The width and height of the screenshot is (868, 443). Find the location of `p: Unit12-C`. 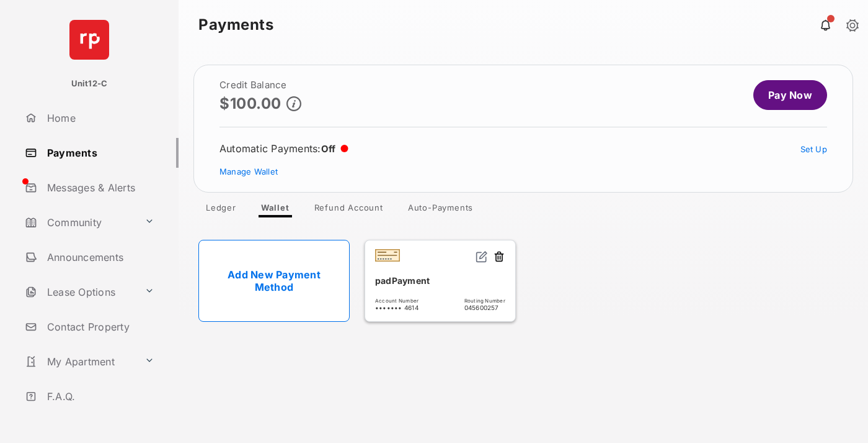

p: Unit12-C is located at coordinates (89, 84).